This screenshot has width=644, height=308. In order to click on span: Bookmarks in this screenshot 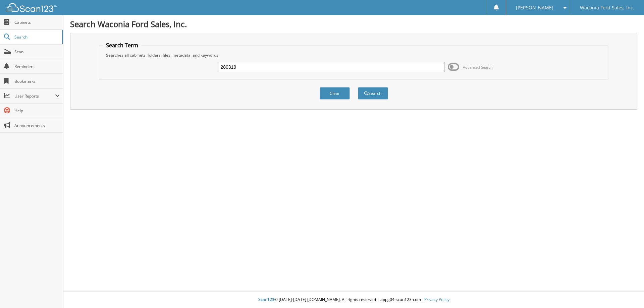, I will do `click(37, 81)`.